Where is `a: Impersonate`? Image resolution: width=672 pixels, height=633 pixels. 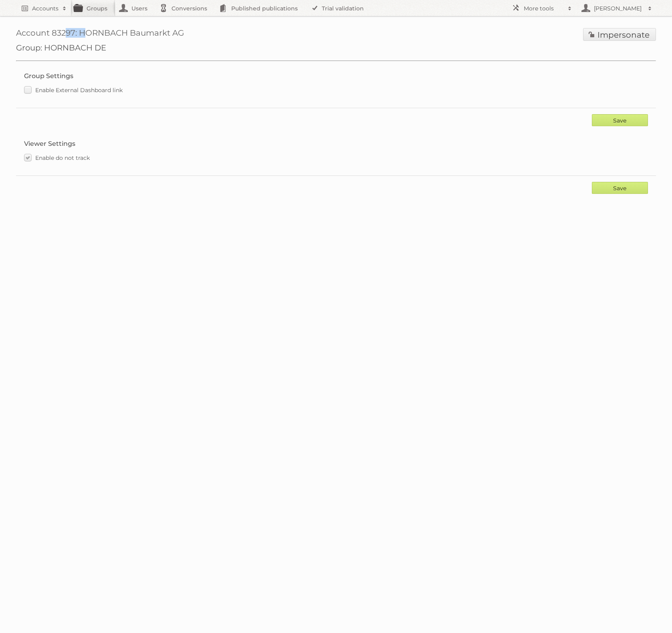
a: Impersonate is located at coordinates (620, 35).